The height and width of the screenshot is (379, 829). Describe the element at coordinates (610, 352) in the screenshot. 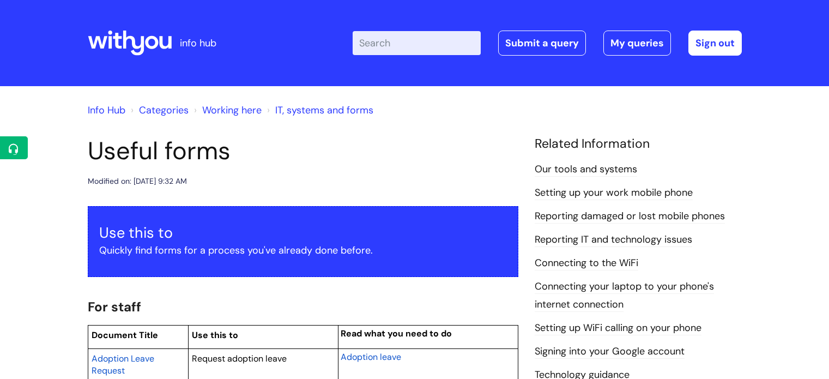

I see `a: Signing into your Google account` at that location.